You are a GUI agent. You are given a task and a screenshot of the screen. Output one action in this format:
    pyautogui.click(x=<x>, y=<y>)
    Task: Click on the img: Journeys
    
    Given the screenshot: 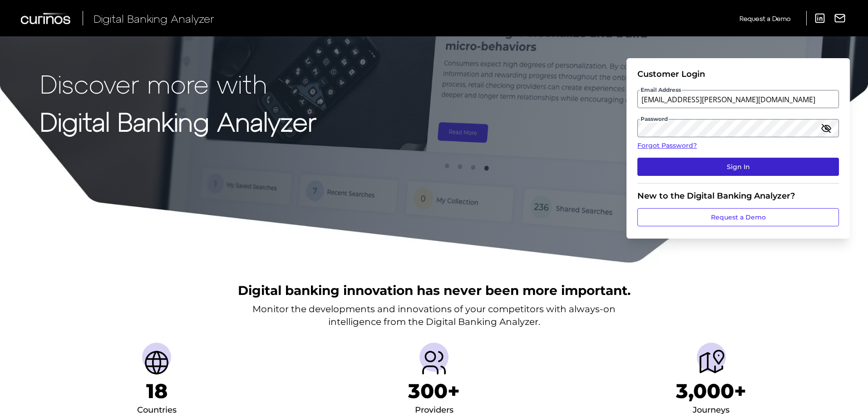 What is the action you would take?
    pyautogui.click(x=711, y=362)
    